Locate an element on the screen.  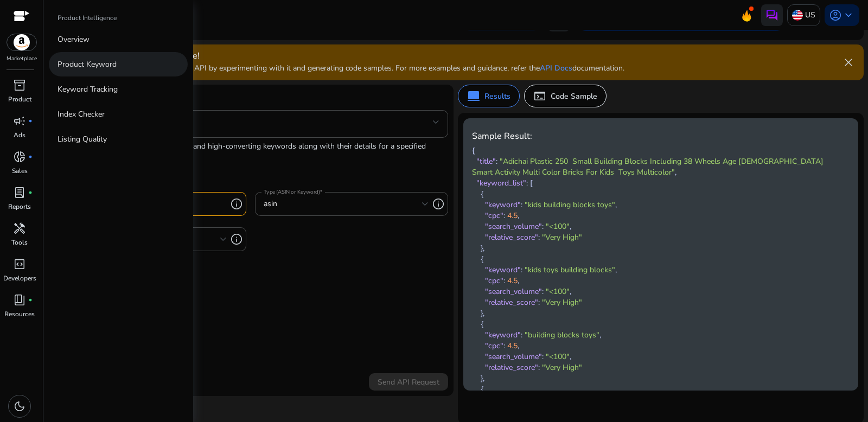
span: keyboard_arrow_down is located at coordinates (849, 15).